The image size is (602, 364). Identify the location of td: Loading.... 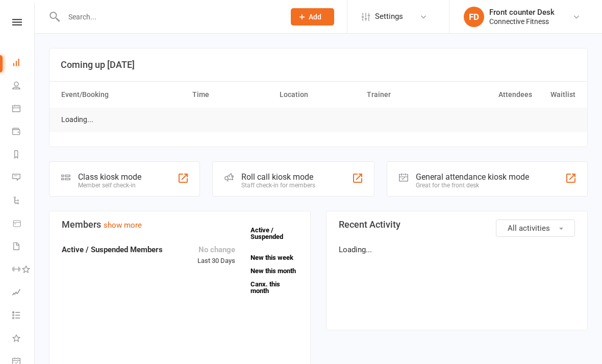
(77, 119).